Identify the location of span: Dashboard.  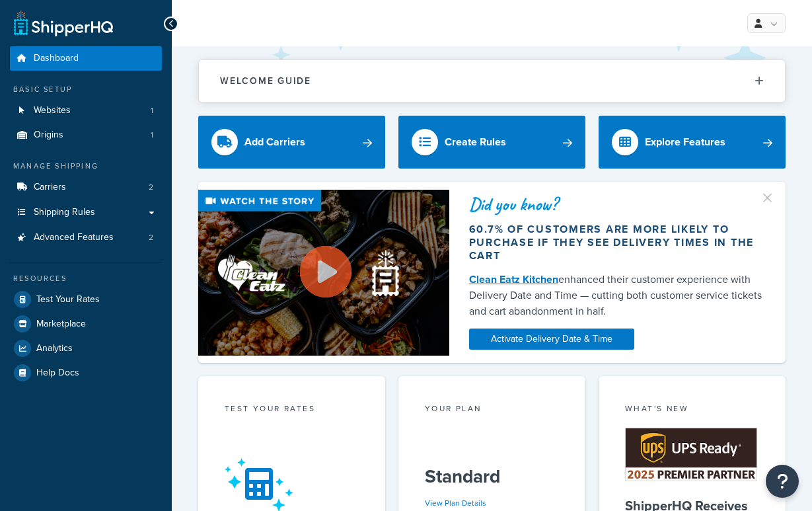
(56, 58).